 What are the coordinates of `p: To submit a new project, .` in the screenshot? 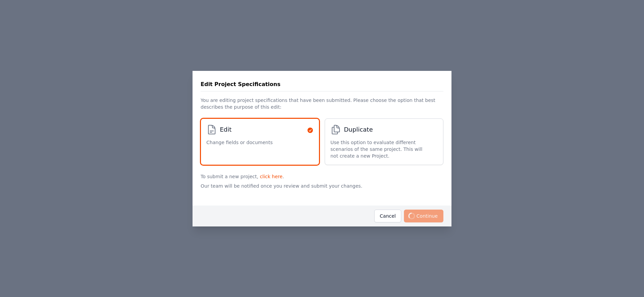 It's located at (322, 175).